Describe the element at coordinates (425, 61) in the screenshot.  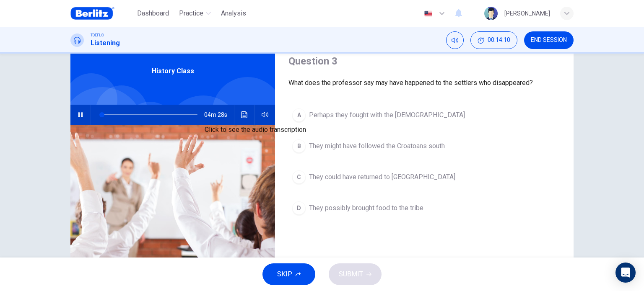
I see `h4: Question 3` at that location.